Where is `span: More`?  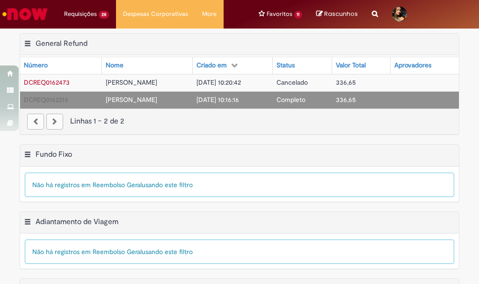
span: More is located at coordinates (209, 14).